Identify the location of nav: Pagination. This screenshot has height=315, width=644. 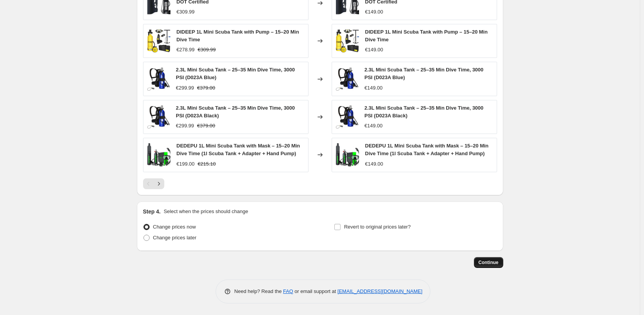
(153, 184).